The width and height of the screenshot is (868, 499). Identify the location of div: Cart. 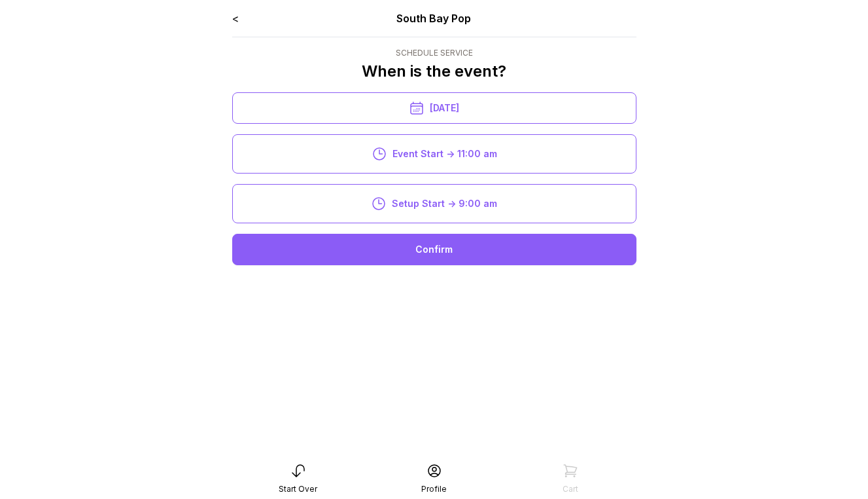
(571, 489).